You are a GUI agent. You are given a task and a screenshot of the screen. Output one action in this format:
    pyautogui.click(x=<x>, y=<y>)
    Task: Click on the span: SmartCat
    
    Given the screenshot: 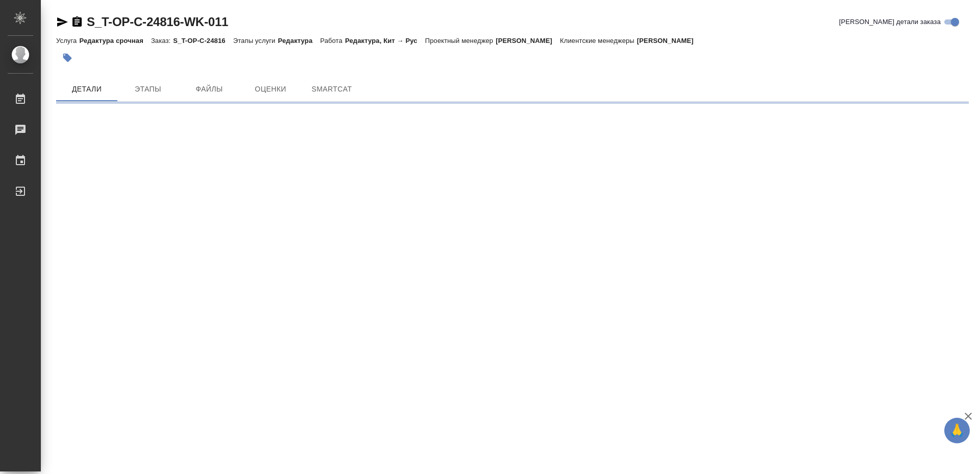 What is the action you would take?
    pyautogui.click(x=332, y=89)
    